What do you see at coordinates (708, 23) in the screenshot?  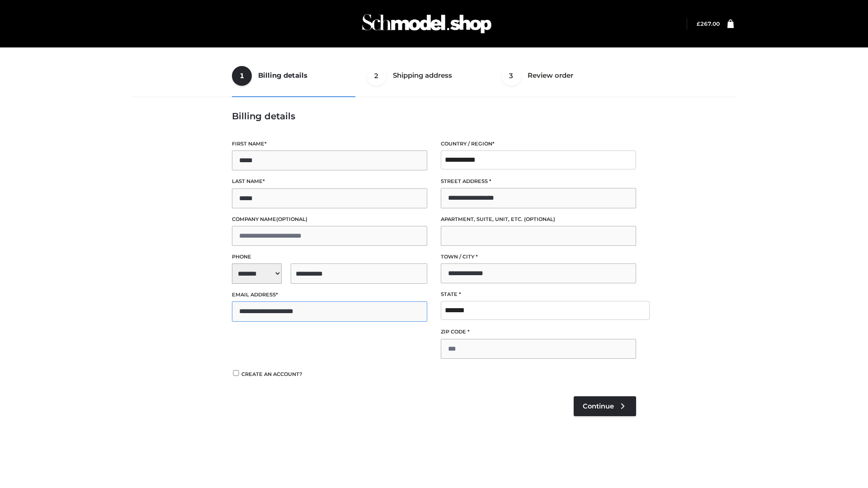 I see `a: £267.00` at bounding box center [708, 23].